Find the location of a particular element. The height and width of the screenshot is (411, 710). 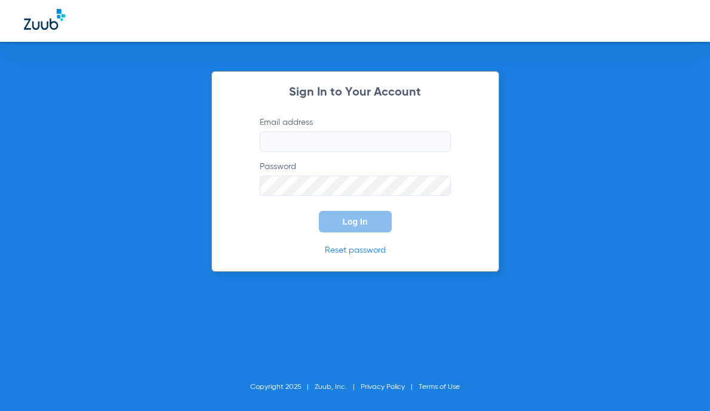

input: Password is located at coordinates (355, 186).